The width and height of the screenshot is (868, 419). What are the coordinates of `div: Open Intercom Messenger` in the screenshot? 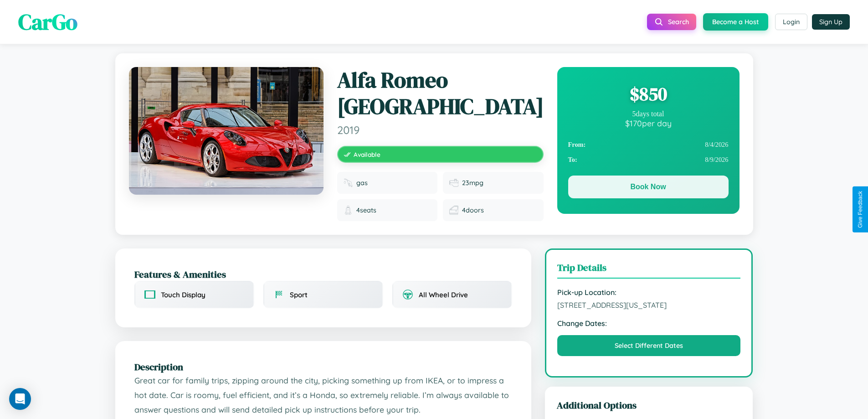 It's located at (20, 399).